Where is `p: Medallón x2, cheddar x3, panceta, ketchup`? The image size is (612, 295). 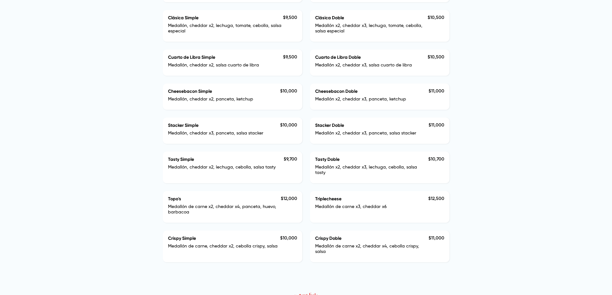
p: Medallón x2, cheddar x3, panceta, ketchup is located at coordinates (372, 101).